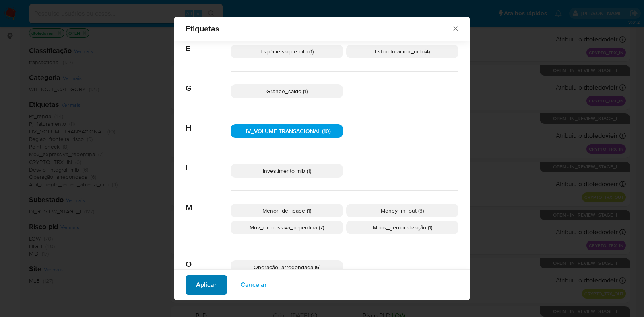  What do you see at coordinates (208, 43) in the screenshot?
I see `span: E` at bounding box center [208, 43].